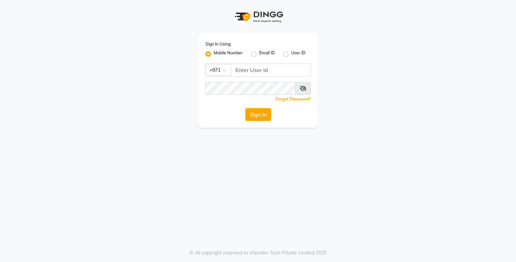 The width and height of the screenshot is (516, 262). I want to click on label: Mobile Number, so click(228, 54).